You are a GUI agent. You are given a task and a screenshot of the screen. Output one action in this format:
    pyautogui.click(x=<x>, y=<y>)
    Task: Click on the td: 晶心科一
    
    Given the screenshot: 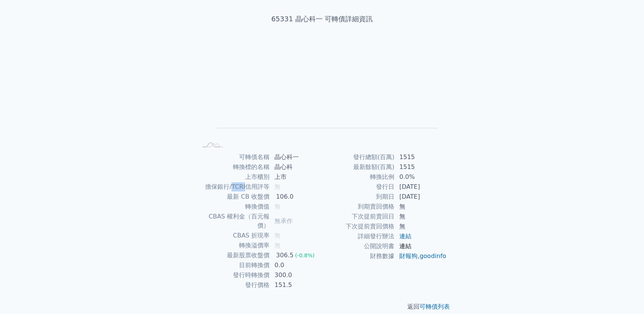 What is the action you would take?
    pyautogui.click(x=296, y=157)
    